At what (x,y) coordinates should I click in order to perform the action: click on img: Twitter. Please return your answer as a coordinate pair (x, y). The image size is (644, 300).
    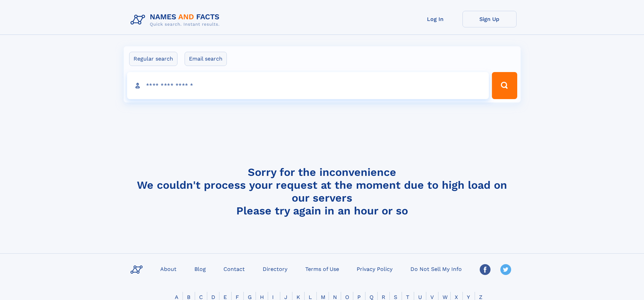
    Looking at the image, I should click on (505, 270).